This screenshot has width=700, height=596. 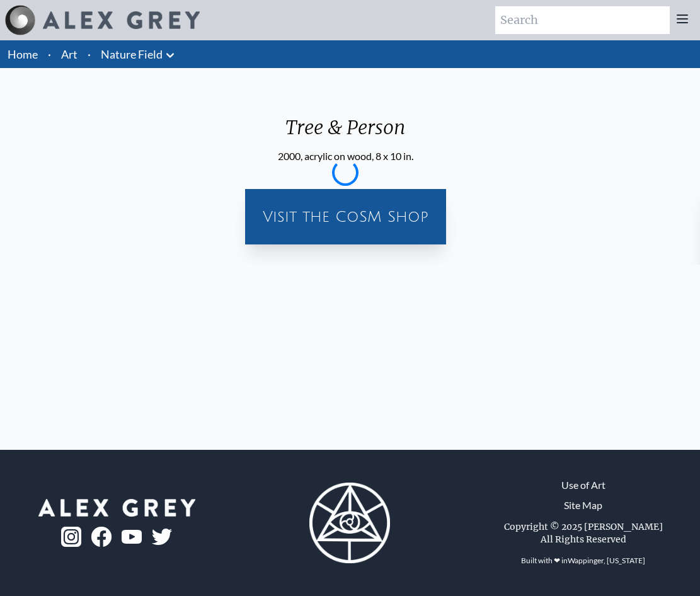 What do you see at coordinates (132, 54) in the screenshot?
I see `a: Nature Field` at bounding box center [132, 54].